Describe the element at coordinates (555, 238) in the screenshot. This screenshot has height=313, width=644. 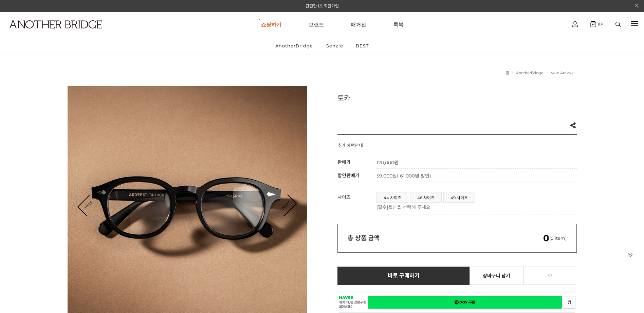
I see `span: (0 item)` at that location.